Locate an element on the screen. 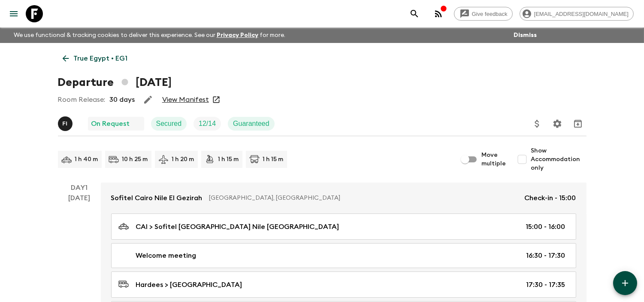  button: Update Price, Early Bird Discount and Costs is located at coordinates (537, 123).